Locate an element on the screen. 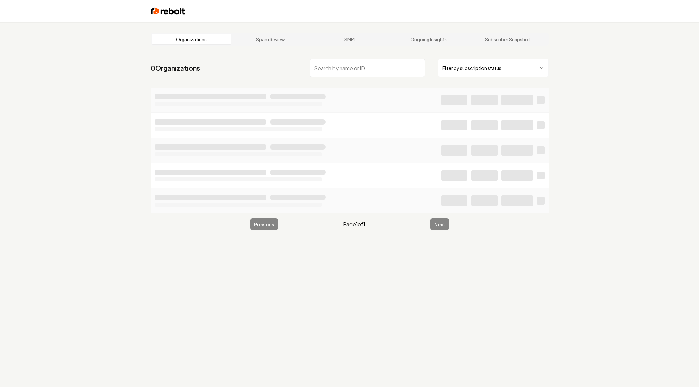 This screenshot has height=387, width=699. span: Page 1 of 1 is located at coordinates (354, 224).